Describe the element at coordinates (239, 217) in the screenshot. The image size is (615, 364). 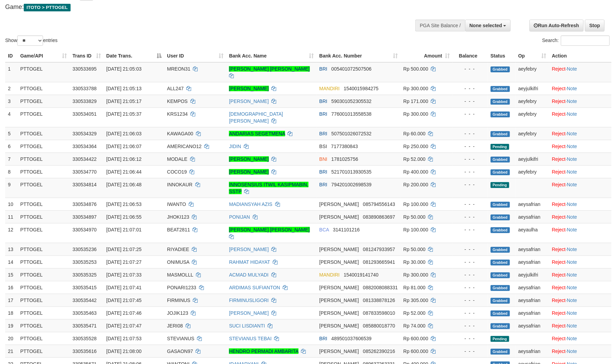
I see `a: PONIJAN` at that location.